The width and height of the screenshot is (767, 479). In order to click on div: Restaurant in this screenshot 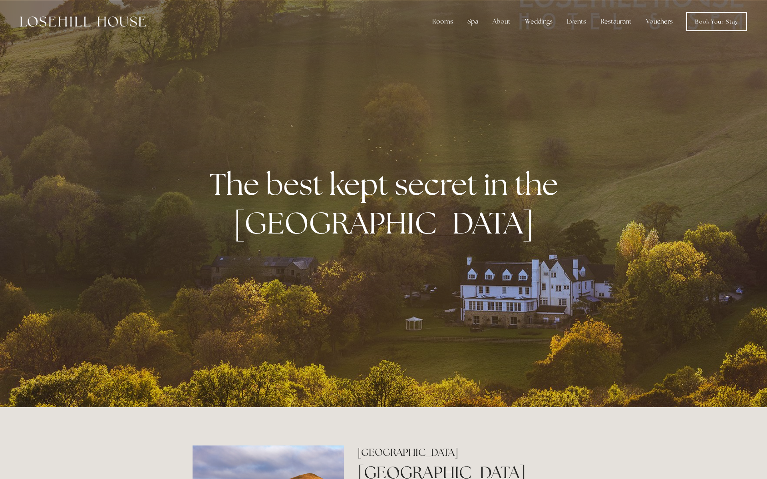, I will do `click(616, 22)`.